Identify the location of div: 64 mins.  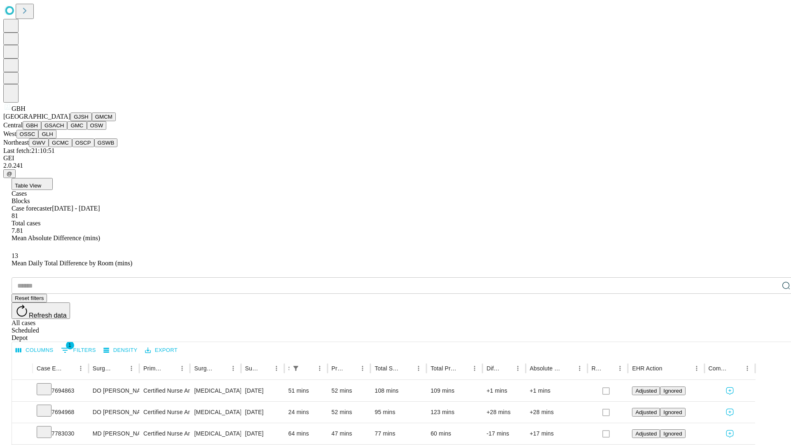
(306, 433).